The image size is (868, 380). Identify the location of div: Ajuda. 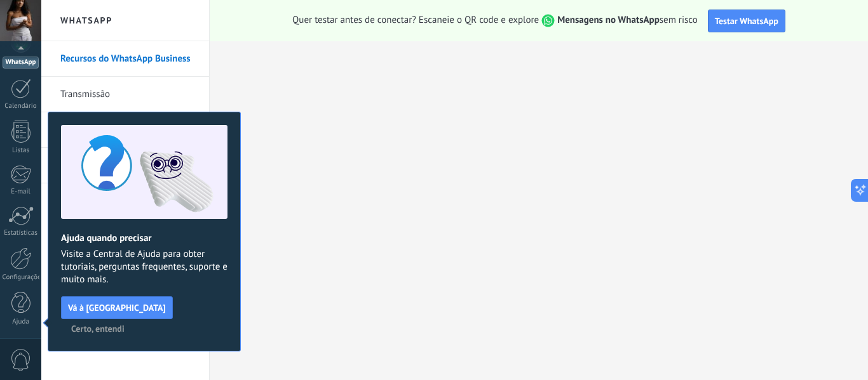
(21, 322).